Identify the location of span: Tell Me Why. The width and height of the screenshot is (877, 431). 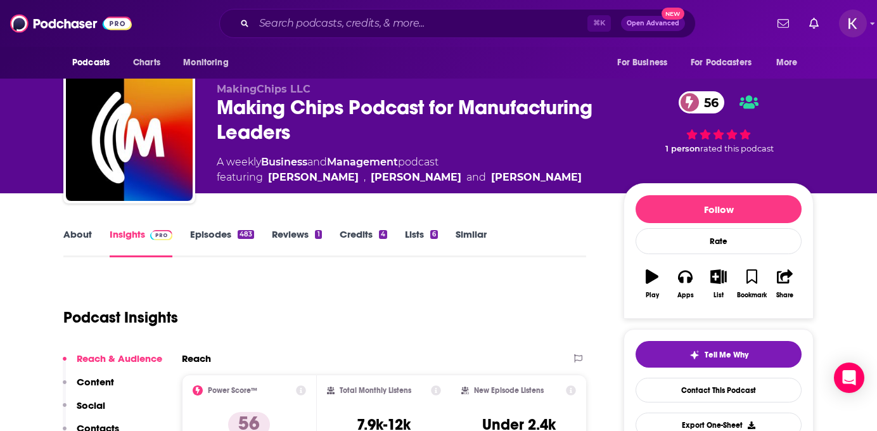
(726, 355).